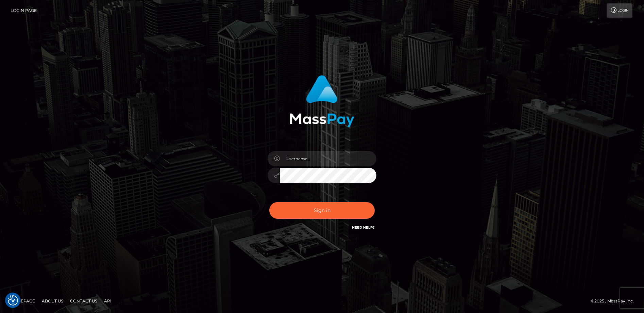 The width and height of the screenshot is (644, 313). I want to click on a: Need Help?, so click(363, 227).